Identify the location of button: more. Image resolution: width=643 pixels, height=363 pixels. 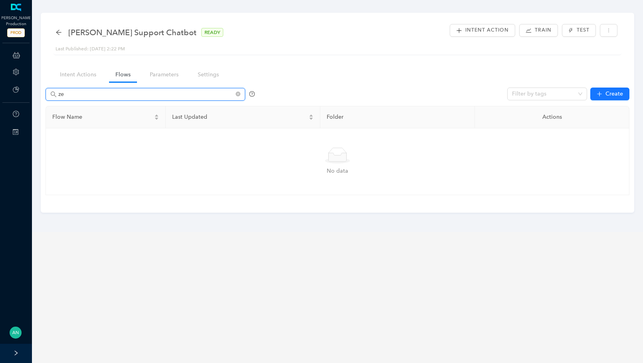
(609, 30).